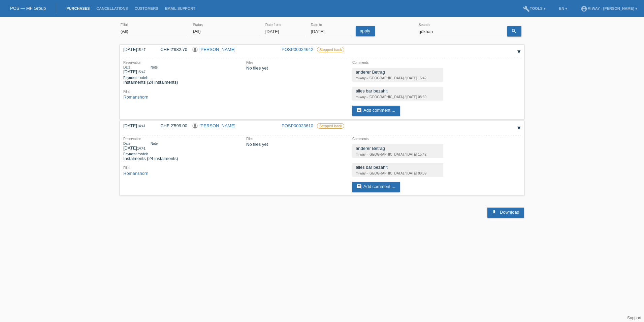 The width and height of the screenshot is (644, 322). I want to click on a: Customers, so click(147, 8).